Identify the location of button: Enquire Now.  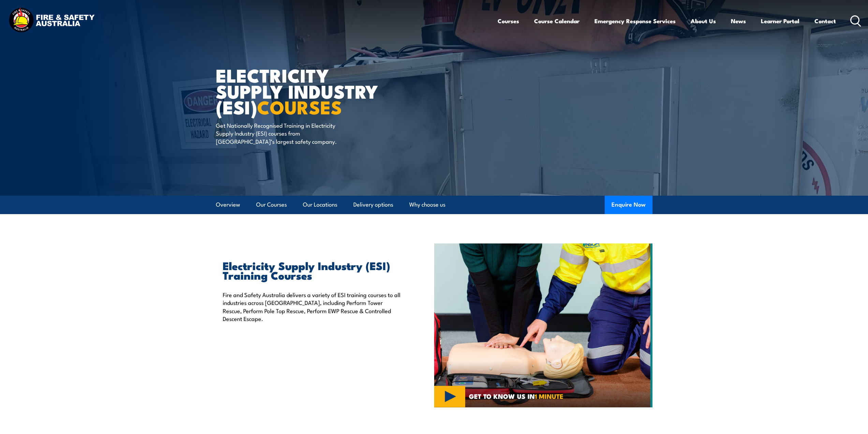
(629, 205).